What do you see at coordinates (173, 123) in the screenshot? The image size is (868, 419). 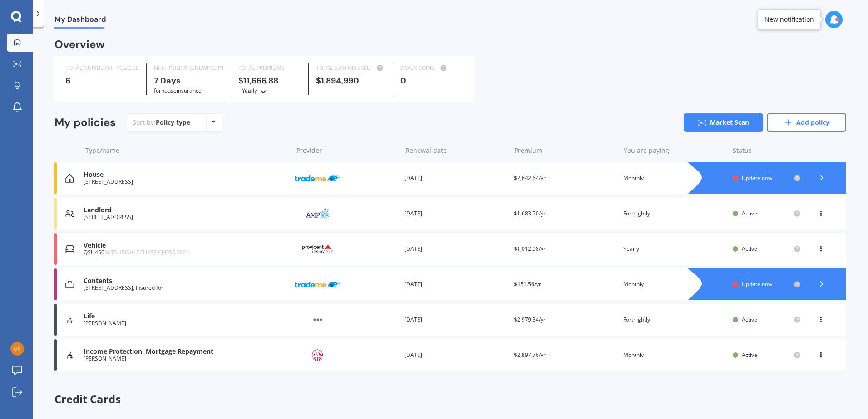 I see `div: Policy type` at bounding box center [173, 123].